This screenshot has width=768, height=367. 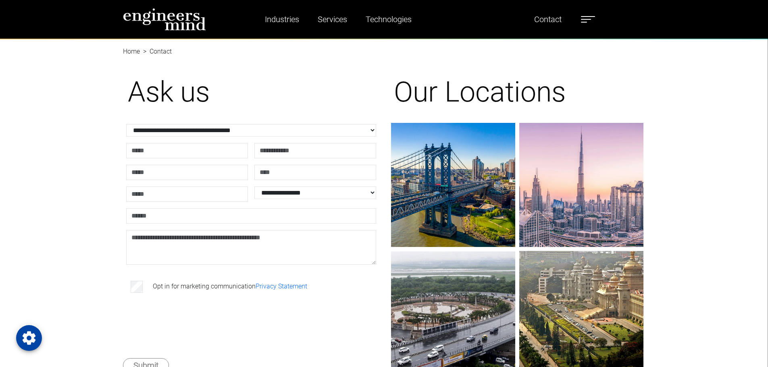 I want to click on nav: breadcrumb, so click(x=384, y=44).